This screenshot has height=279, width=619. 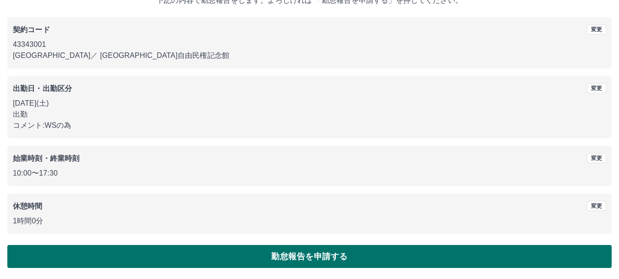 I want to click on p: コメント: WSの為, so click(x=309, y=125).